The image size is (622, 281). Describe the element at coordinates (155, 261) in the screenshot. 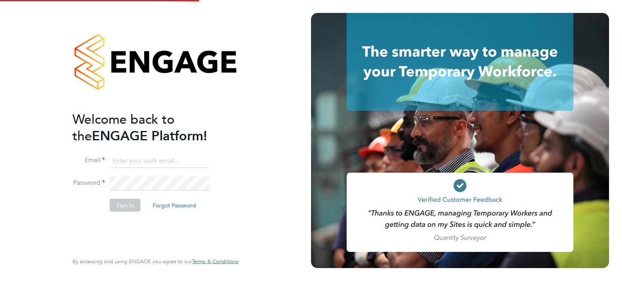

I see `span: By accessing and using ENGAGE you agree to our` at that location.